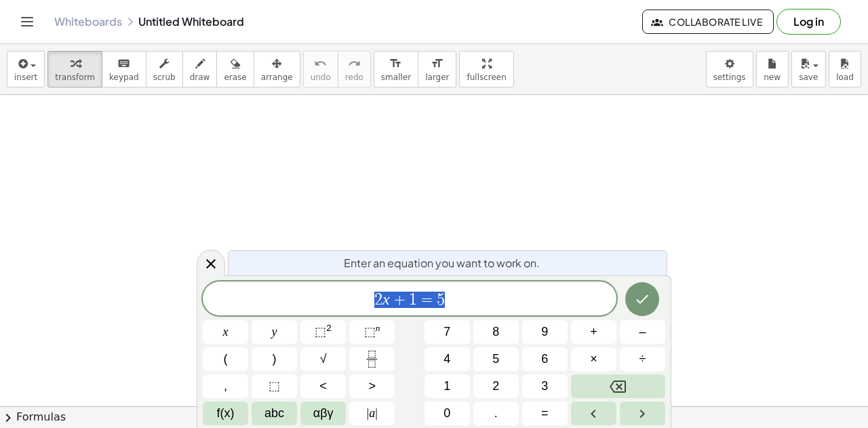 The image size is (868, 428). Describe the element at coordinates (274, 414) in the screenshot. I see `button: Alphabet` at that location.